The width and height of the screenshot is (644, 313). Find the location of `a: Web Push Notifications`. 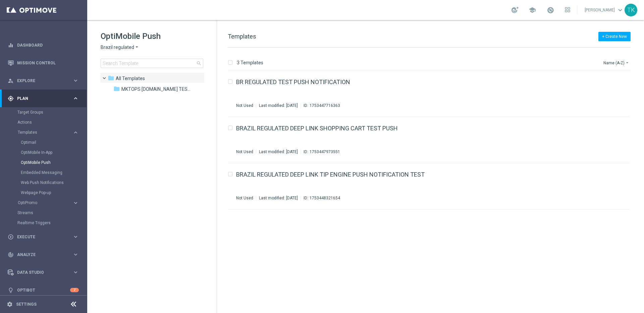

a: Web Push Notifications is located at coordinates (45, 183).